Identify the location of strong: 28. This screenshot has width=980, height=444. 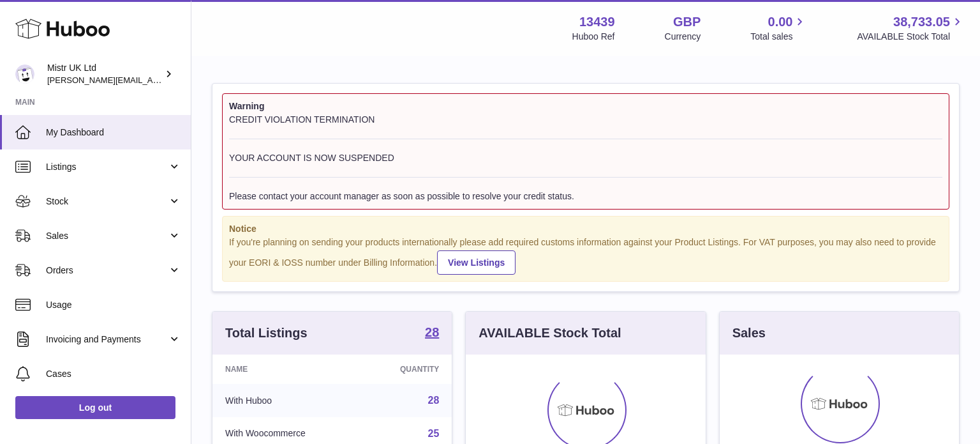
(432, 331).